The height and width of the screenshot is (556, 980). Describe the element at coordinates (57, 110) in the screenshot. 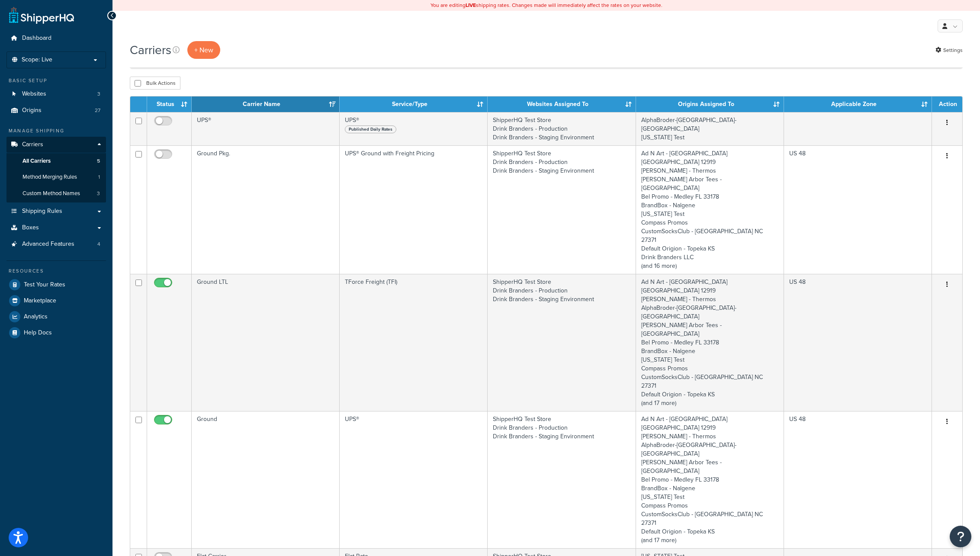

I see `a: Origins 27` at that location.